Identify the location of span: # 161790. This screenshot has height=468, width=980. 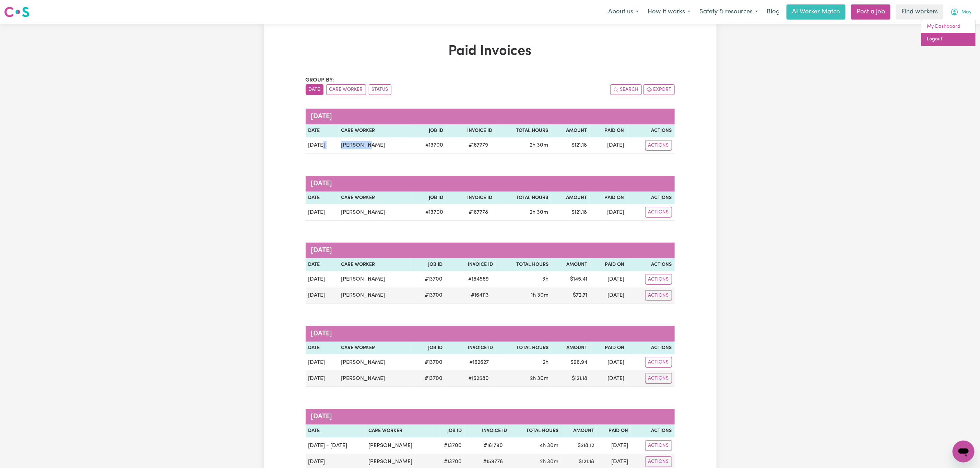
(493, 446).